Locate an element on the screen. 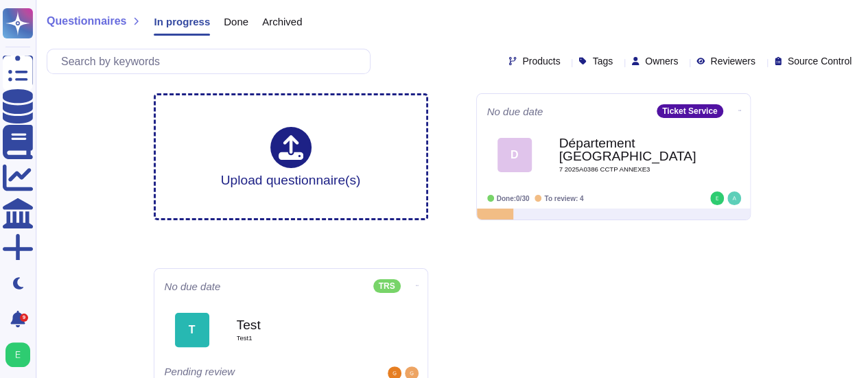  span: 7 2025A0386 CCTP ANNEXE3 is located at coordinates (628, 169).